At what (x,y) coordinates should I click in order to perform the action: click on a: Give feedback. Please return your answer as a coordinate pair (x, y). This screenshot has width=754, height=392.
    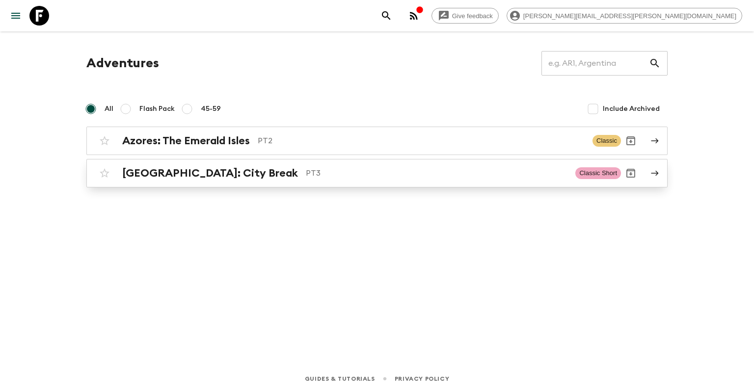
    Looking at the image, I should click on (465, 16).